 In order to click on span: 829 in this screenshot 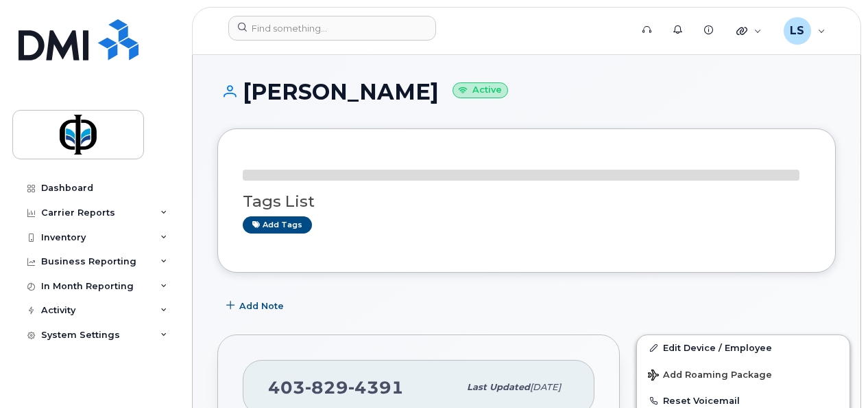, I will do `click(327, 387)`.